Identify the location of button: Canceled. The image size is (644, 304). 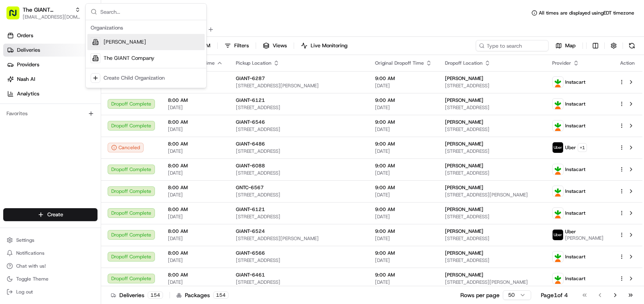
(125, 148).